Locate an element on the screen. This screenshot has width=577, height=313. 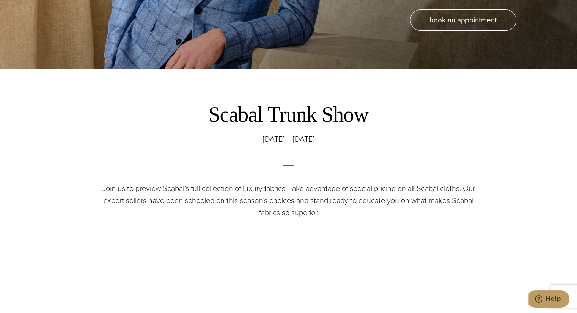
span: Help is located at coordinates (25, 9).